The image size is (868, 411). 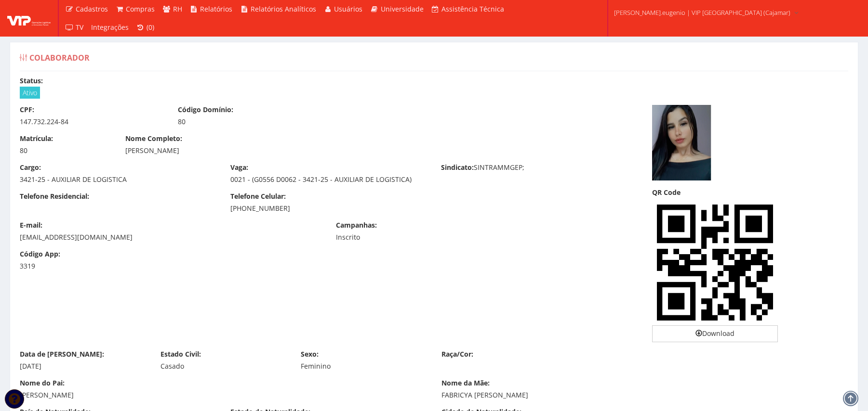 I want to click on span: Ativo, so click(x=30, y=92).